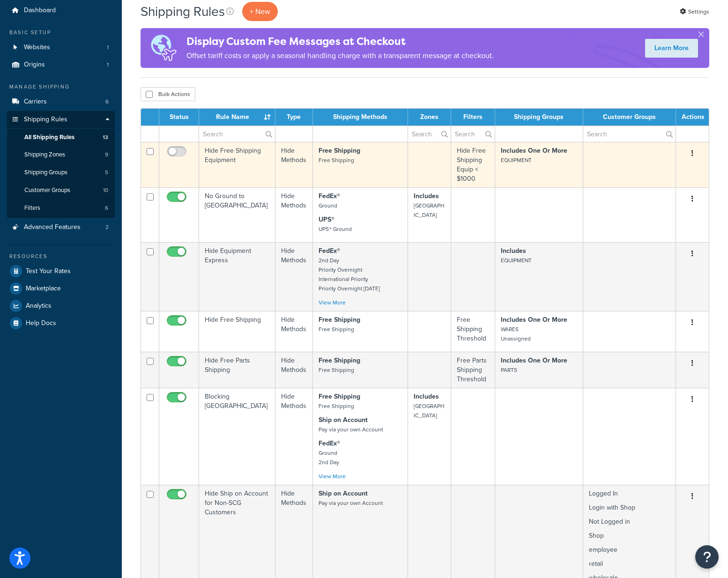 The image size is (728, 578). I want to click on p: Login with Shop, so click(629, 508).